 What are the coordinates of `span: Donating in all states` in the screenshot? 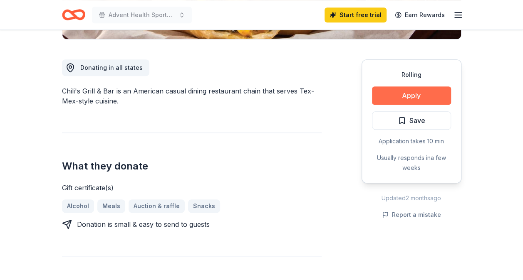 It's located at (111, 67).